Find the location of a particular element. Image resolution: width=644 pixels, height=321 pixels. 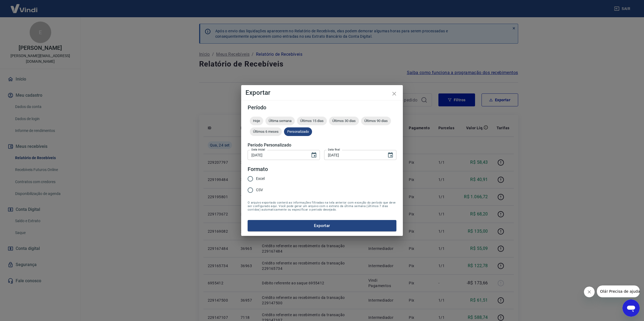

div: Hoje is located at coordinates (257, 121).